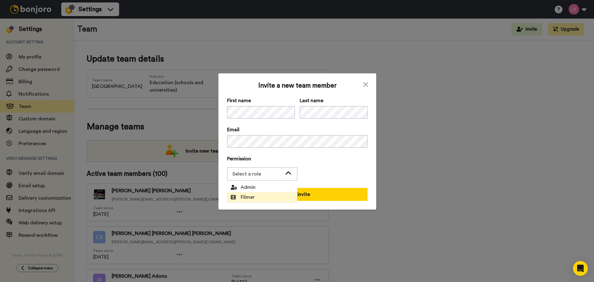 This screenshot has height=282, width=594. I want to click on span: Admin, so click(243, 187).